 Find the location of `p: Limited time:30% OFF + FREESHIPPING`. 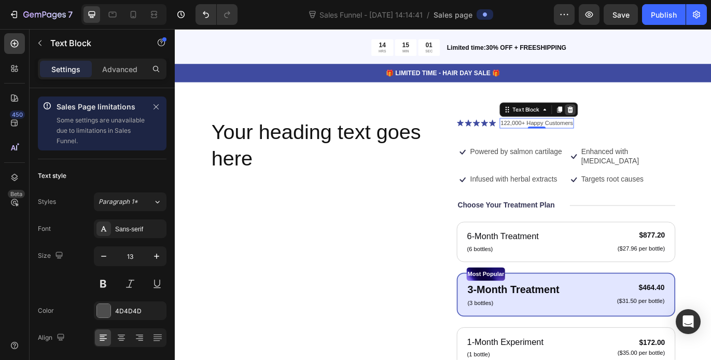

p: Limited time:30% OFF + FREESHIPPING is located at coordinates (469, 21).